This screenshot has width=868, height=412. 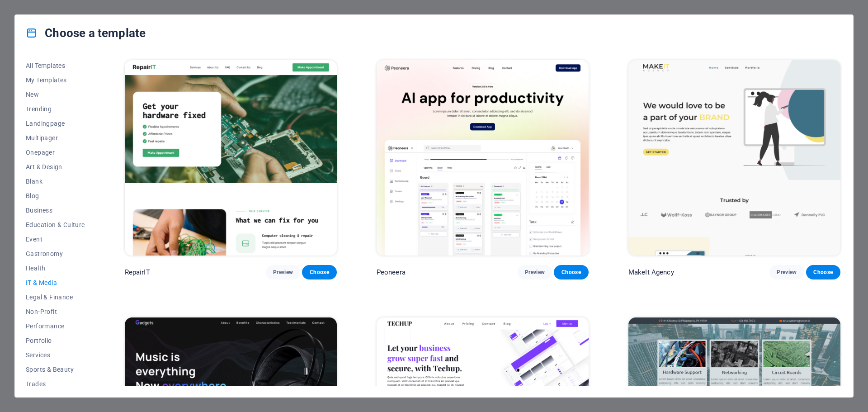 What do you see at coordinates (55, 311) in the screenshot?
I see `button: Non-Profit` at bounding box center [55, 311].